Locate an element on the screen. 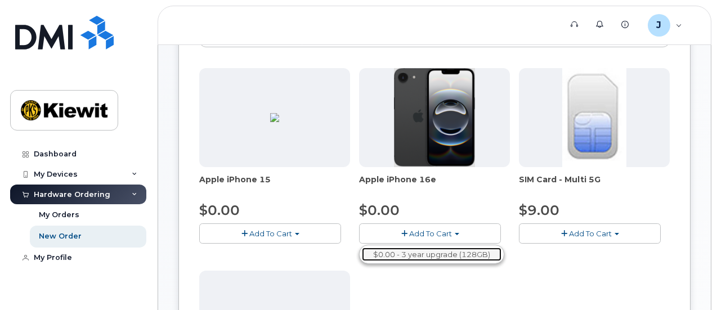 This screenshot has height=310, width=717. span: J is located at coordinates (658, 25).